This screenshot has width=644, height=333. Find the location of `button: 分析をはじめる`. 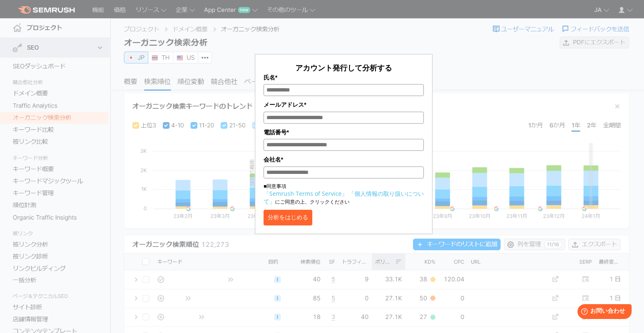

button: 分析をはじめる is located at coordinates (287, 217).